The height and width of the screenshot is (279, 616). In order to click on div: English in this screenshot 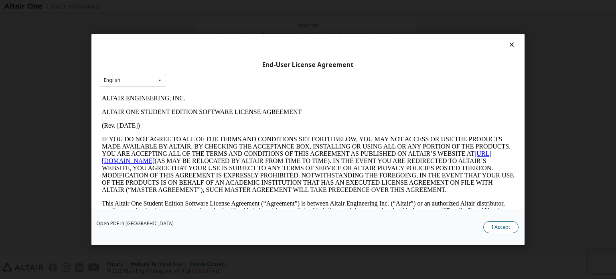, I will do `click(112, 80)`.